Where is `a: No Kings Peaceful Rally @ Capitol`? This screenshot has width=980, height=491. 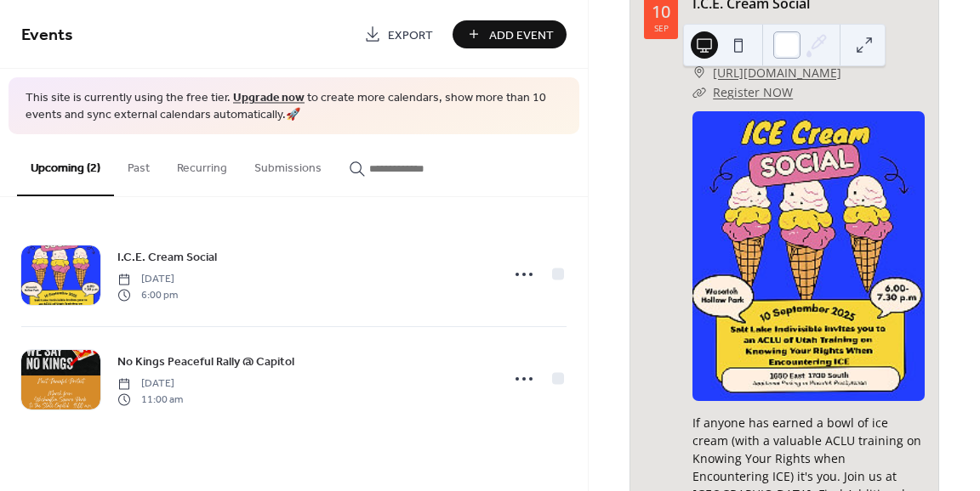
a: No Kings Peaceful Rally @ Capitol is located at coordinates (206, 361).